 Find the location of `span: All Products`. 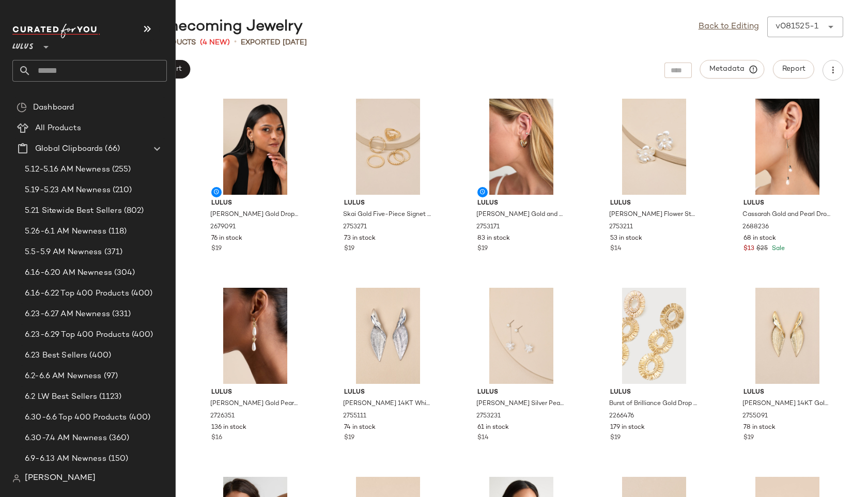

span: All Products is located at coordinates (58, 128).